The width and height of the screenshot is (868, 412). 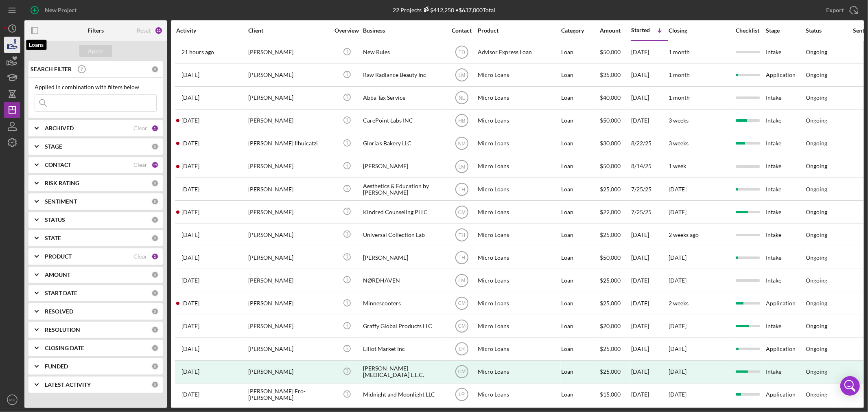 I want to click on b: CONTACT, so click(x=58, y=165).